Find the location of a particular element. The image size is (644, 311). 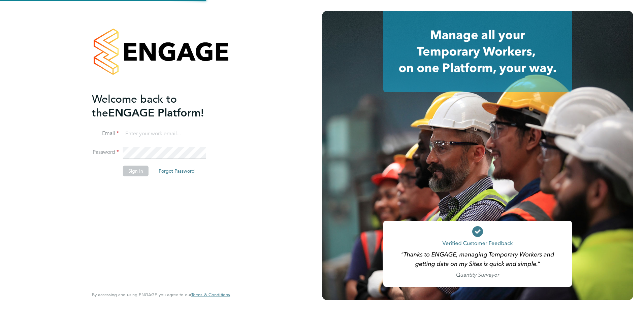

span: By accessing and using ENGAGE you agree to our is located at coordinates (161, 294).